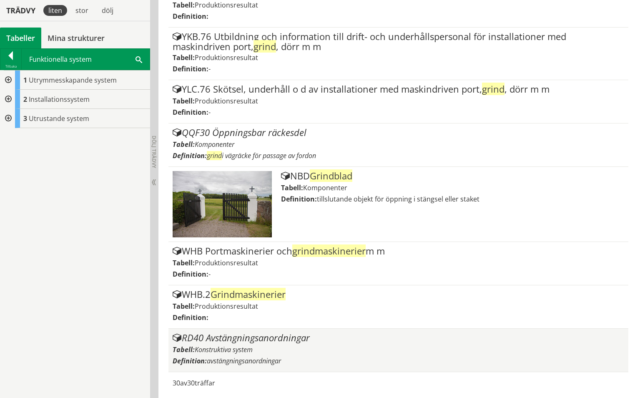  What do you see at coordinates (21, 10) in the screenshot?
I see `div: Trädvy` at bounding box center [21, 10].